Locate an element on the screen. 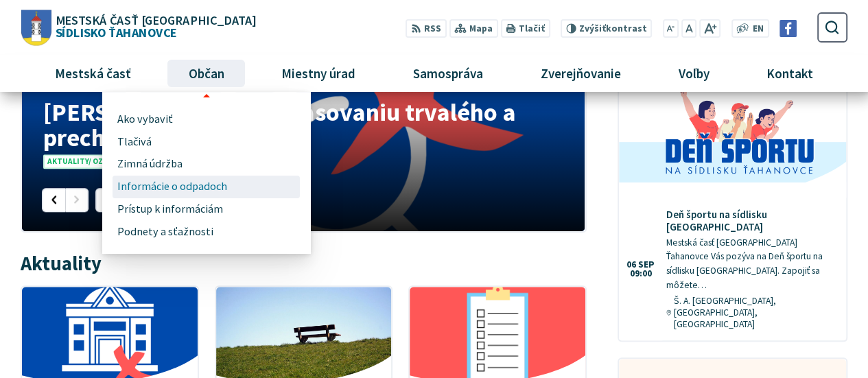  a: Ako vybaviť is located at coordinates (206, 119).